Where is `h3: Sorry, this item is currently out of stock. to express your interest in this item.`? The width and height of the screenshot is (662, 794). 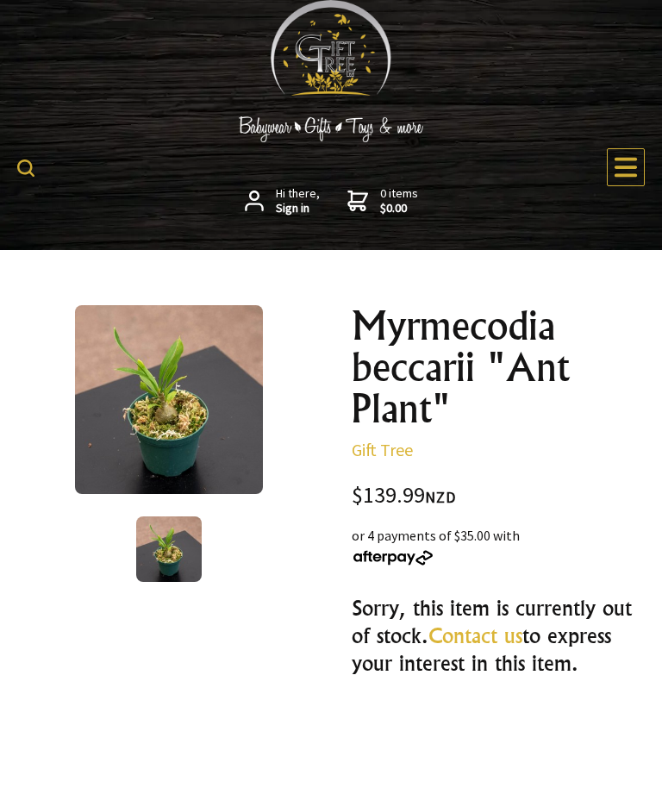
h3: Sorry, this item is currently out of stock. to express your interest in this item. is located at coordinates (493, 635).